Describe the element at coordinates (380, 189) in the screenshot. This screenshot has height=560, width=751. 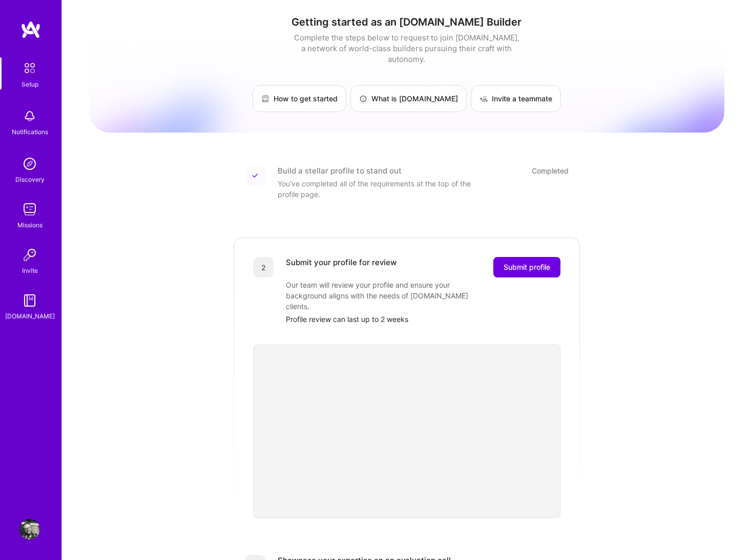
I see `div: You've completed all of the requirements at the top of the profile page.` at that location.